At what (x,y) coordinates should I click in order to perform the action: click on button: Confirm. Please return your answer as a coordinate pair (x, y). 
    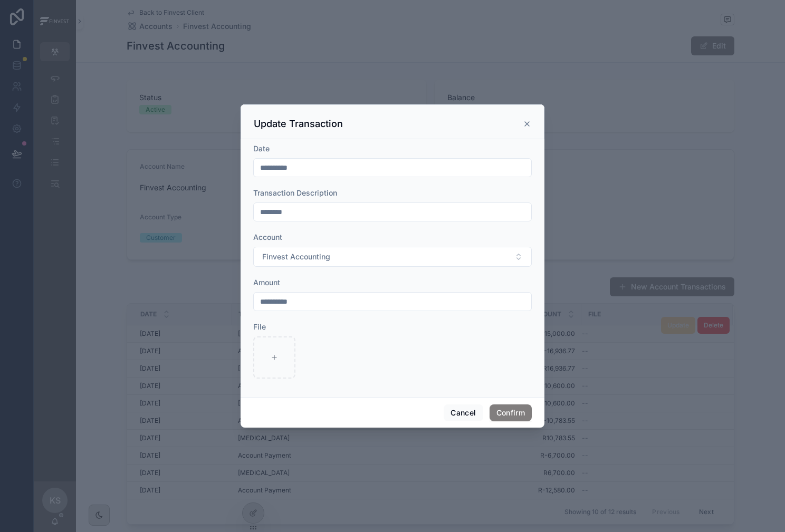
    Looking at the image, I should click on (511, 413).